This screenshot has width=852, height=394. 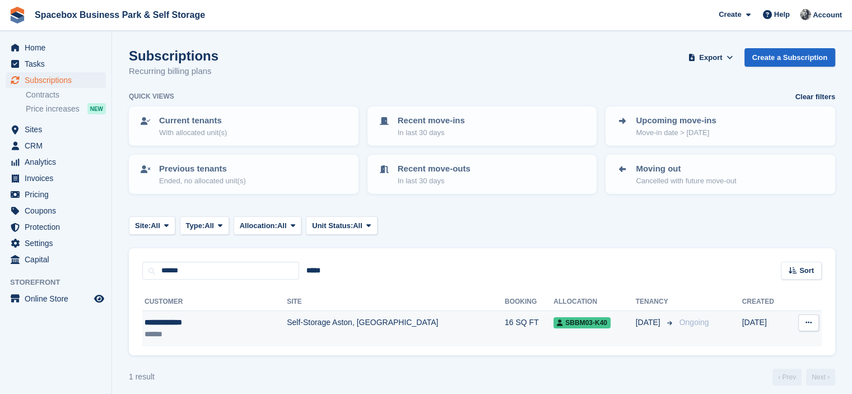 What do you see at coordinates (582, 323) in the screenshot?
I see `span: SBBM03-K40` at bounding box center [582, 323].